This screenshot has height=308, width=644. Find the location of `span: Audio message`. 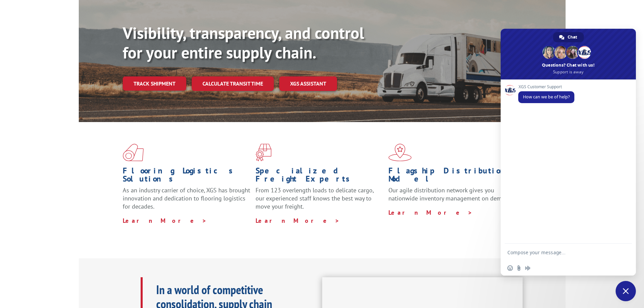

span: Audio message is located at coordinates (527, 268).